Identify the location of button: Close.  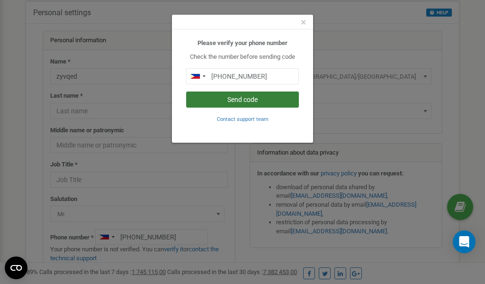
(303, 22).